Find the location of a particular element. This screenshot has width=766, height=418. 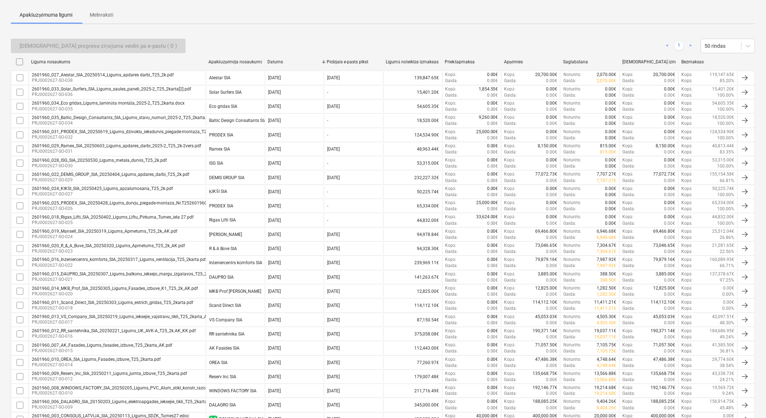

p: 50,225.74€ is located at coordinates (723, 189).